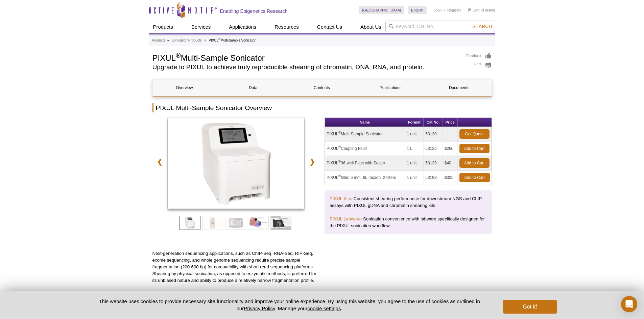 The height and width of the screenshot is (319, 644). What do you see at coordinates (345, 219) in the screenshot?
I see `a: PIXUL Labware` at bounding box center [345, 219].